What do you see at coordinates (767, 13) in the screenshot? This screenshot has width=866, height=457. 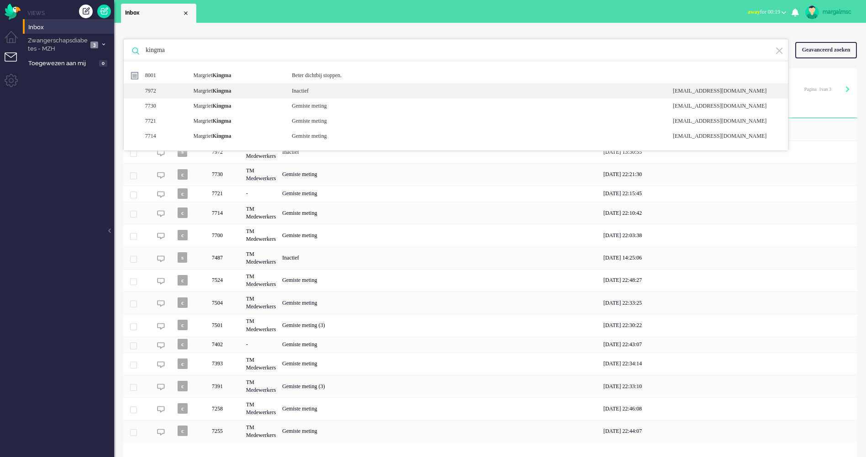 I see `li: awayfor 00:19` at bounding box center [767, 13].